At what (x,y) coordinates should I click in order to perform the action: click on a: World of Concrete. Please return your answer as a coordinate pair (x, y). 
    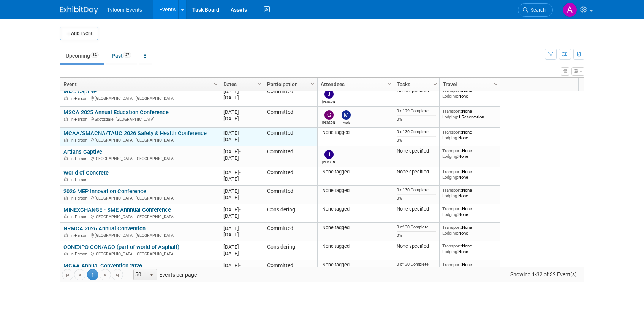
    Looking at the image, I should click on (86, 173).